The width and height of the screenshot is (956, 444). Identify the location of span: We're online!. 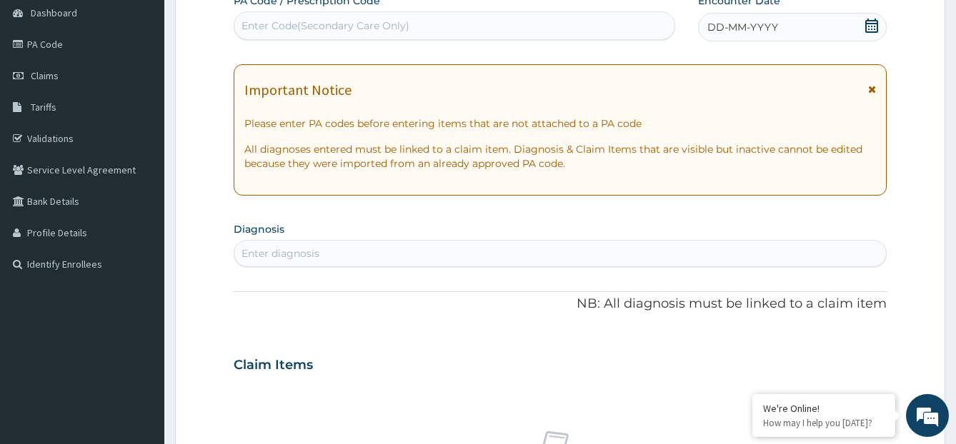
(140, 204).